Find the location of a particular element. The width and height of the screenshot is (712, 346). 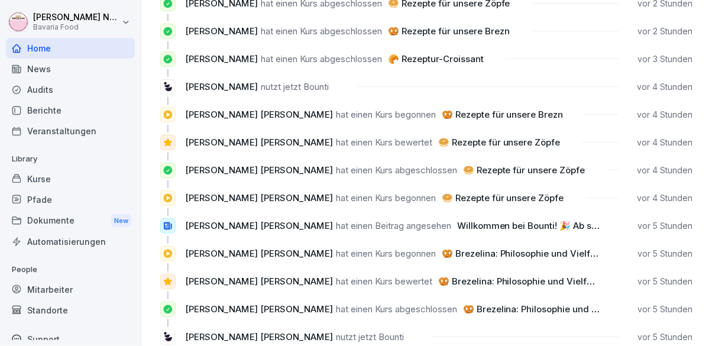

a: Audits is located at coordinates (70, 89).